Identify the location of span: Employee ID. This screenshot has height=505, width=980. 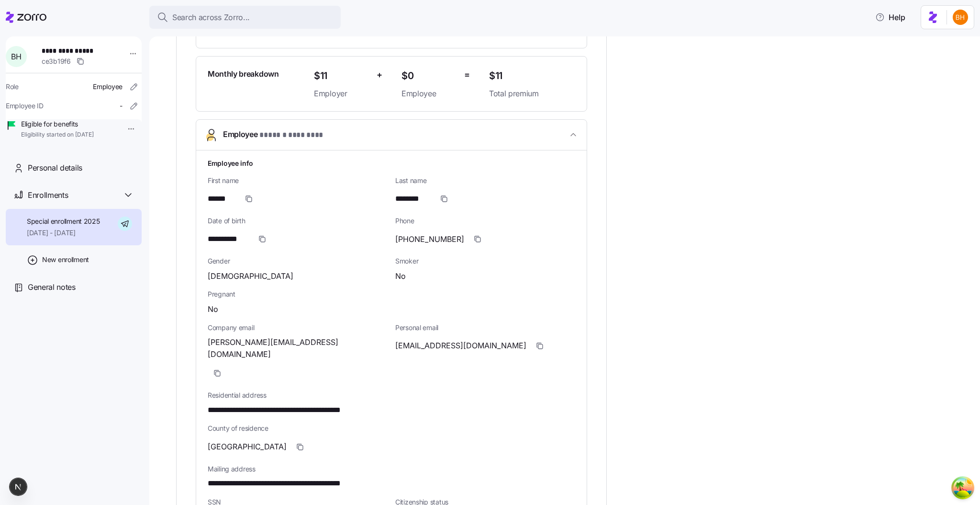
(24, 106).